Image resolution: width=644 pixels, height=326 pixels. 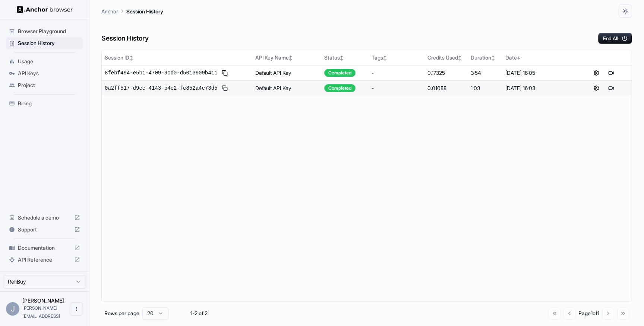 What do you see at coordinates (45, 85) in the screenshot?
I see `div: Project` at bounding box center [45, 85].